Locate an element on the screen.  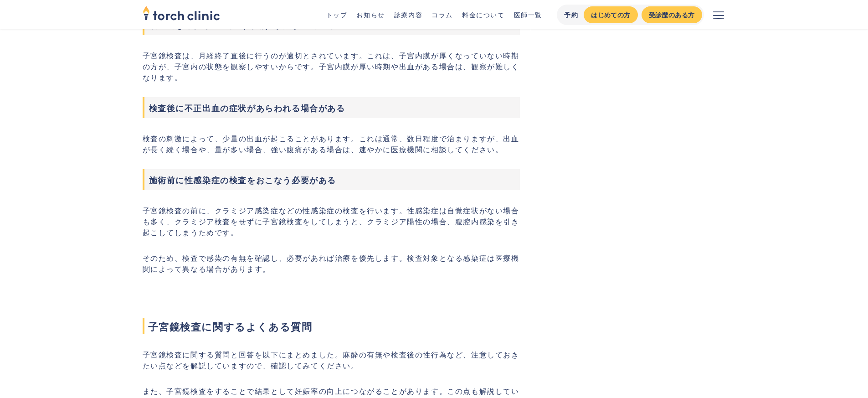
a: 医師一覧 is located at coordinates (528, 15).